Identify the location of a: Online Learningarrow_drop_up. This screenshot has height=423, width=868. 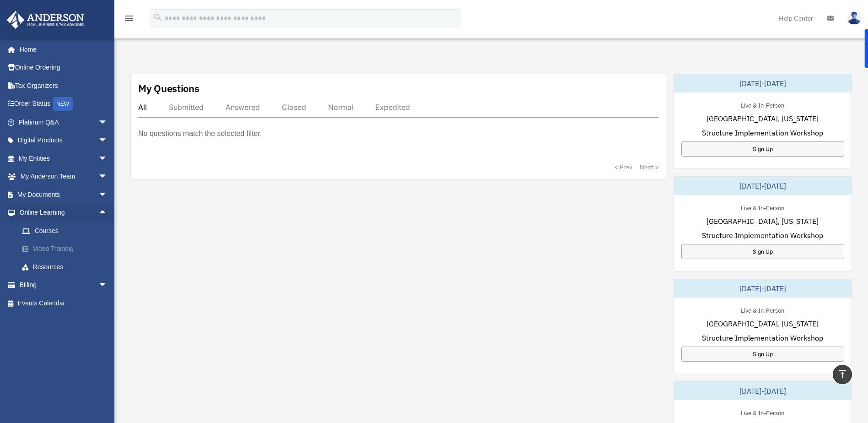
(63, 212).